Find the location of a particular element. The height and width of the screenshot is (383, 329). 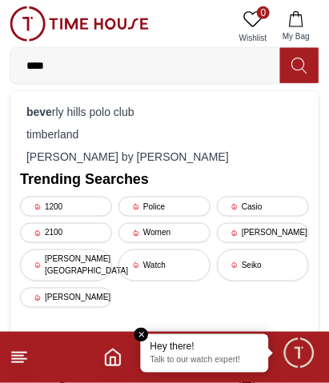

div: rly hills polo club is located at coordinates (164, 112).